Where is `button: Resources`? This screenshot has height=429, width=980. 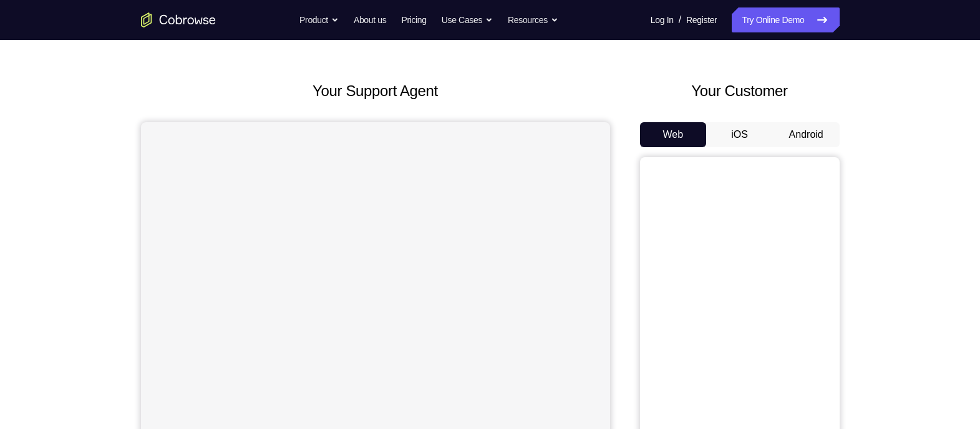
button: Resources is located at coordinates (533, 20).